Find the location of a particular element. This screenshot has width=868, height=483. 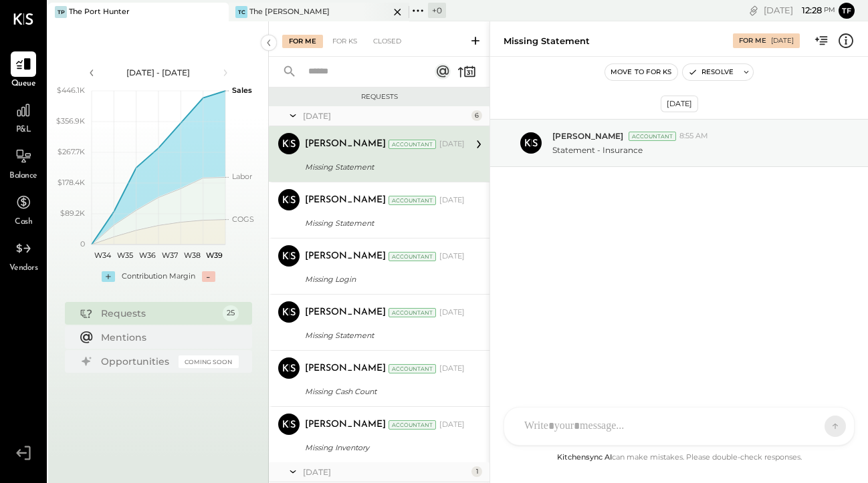

div: Missing Inventory is located at coordinates (382, 448).